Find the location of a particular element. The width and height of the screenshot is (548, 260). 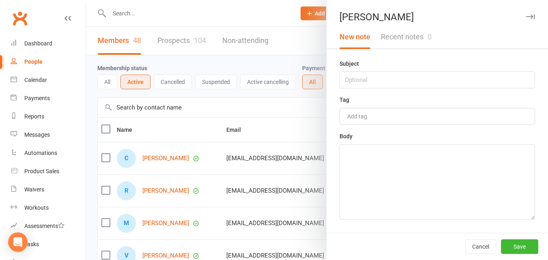

a: Reports is located at coordinates (48, 116).